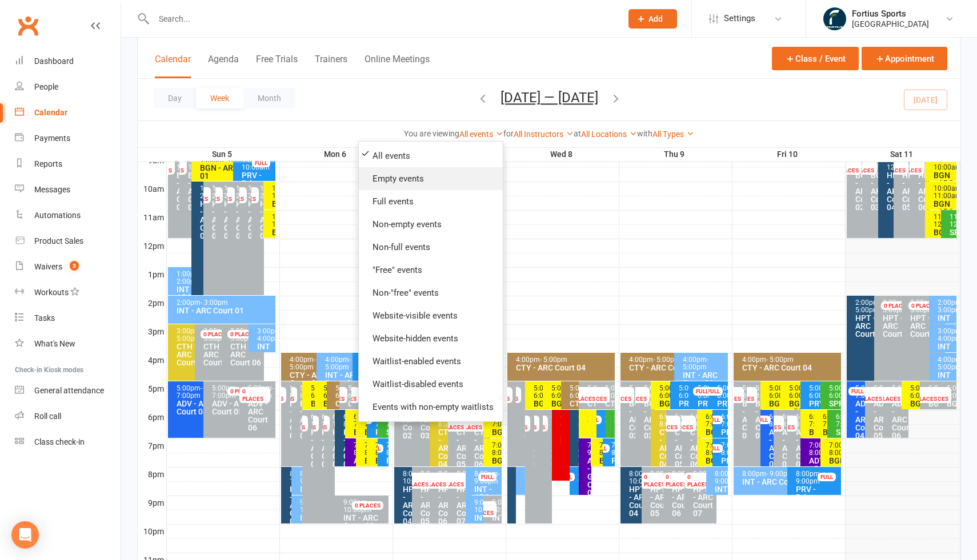 The image size is (977, 560). Describe the element at coordinates (175, 98) in the screenshot. I see `button: Day` at that location.